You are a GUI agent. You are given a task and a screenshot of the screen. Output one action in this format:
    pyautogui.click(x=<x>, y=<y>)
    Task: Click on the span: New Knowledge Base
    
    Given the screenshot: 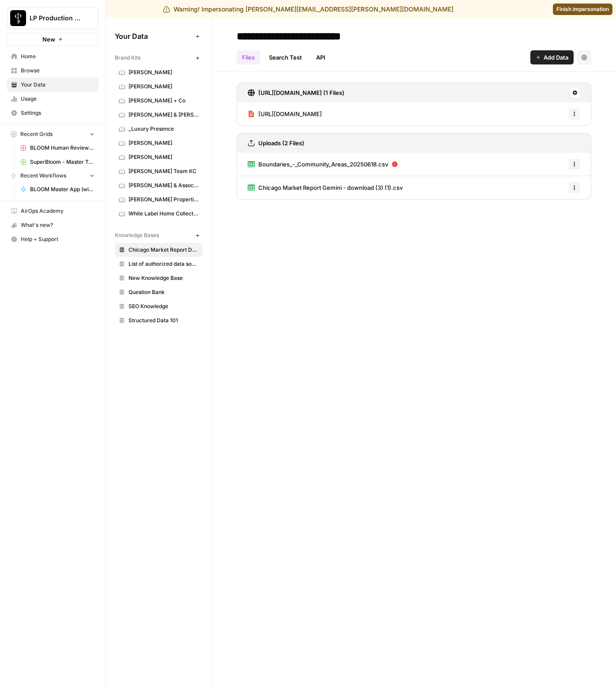 What is the action you would take?
    pyautogui.click(x=164, y=278)
    